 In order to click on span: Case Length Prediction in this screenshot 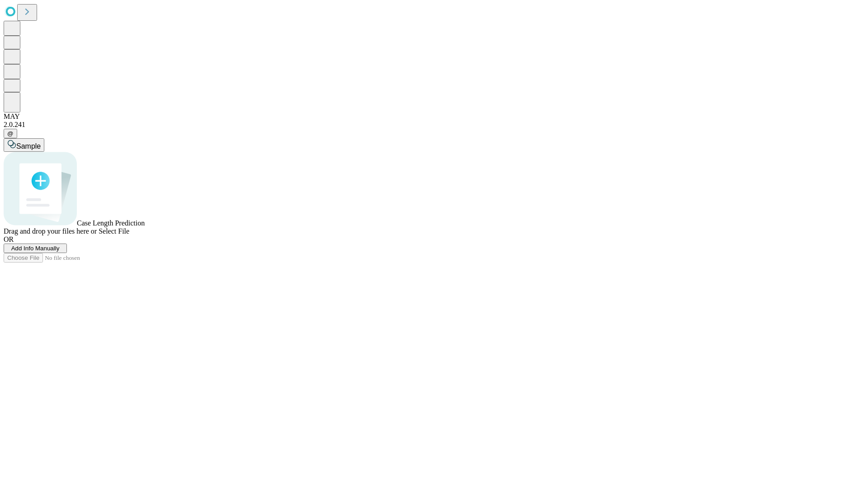, I will do `click(110, 223)`.